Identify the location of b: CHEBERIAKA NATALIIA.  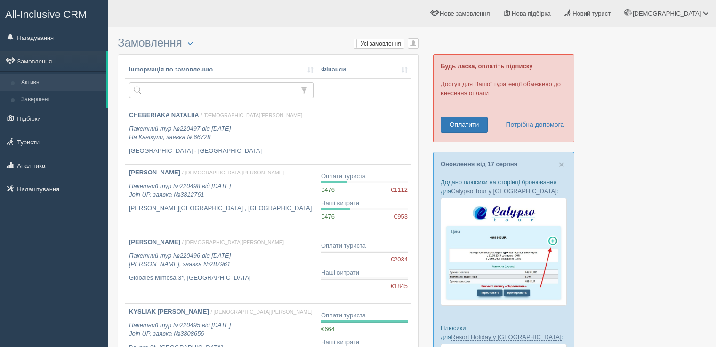
(164, 115).